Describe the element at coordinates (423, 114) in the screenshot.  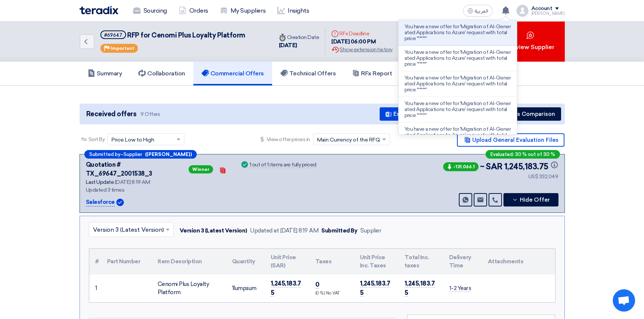
I see `button: Excel Sheet Comparison` at that location.